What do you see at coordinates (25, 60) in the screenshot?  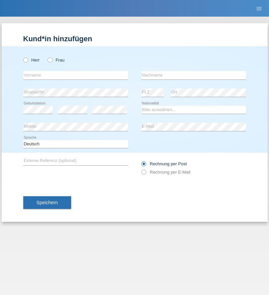 I see `input: Herr` at bounding box center [25, 60].